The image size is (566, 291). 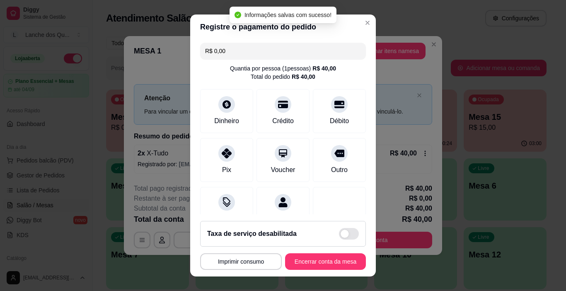 What do you see at coordinates (339, 121) in the screenshot?
I see `div: Débito` at bounding box center [339, 121].